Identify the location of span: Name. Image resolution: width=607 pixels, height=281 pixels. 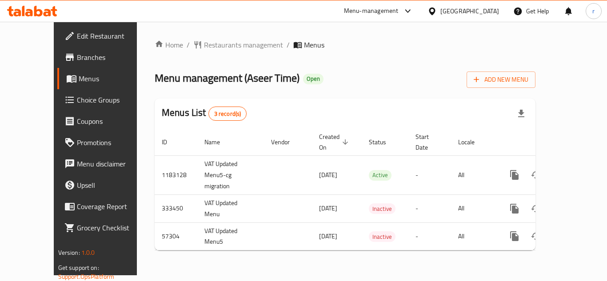
(218, 142).